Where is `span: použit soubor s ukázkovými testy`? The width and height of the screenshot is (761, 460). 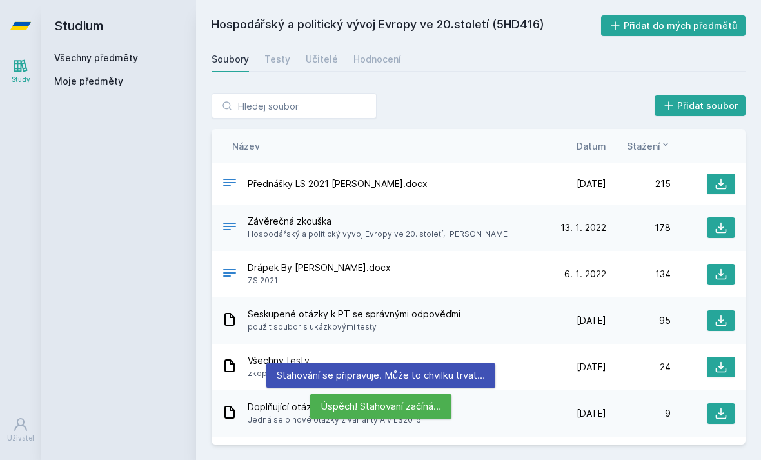
span: použit soubor s ukázkovými testy is located at coordinates (354, 327).